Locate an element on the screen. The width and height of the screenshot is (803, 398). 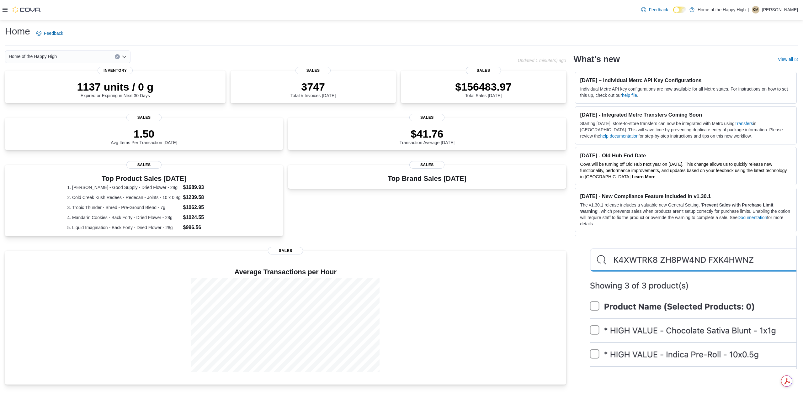
dd: $996.56 is located at coordinates (202, 228).